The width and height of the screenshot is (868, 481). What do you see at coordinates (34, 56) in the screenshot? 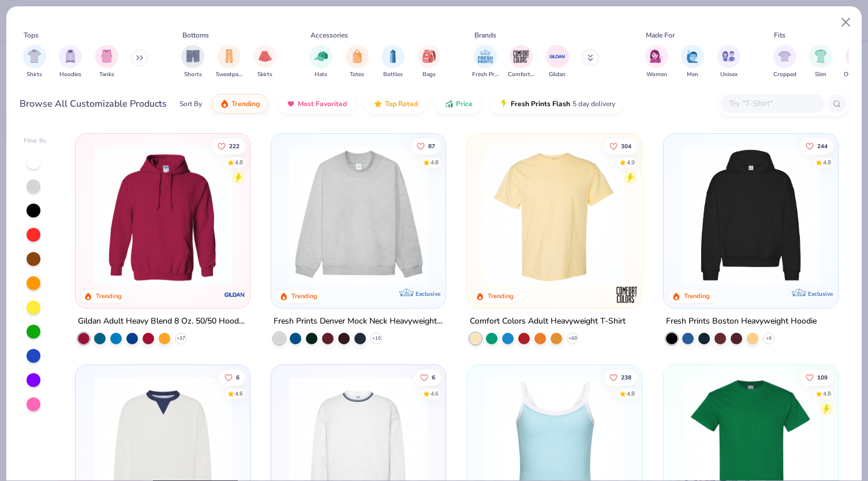
I see `img: Shirts Image` at bounding box center [34, 56].